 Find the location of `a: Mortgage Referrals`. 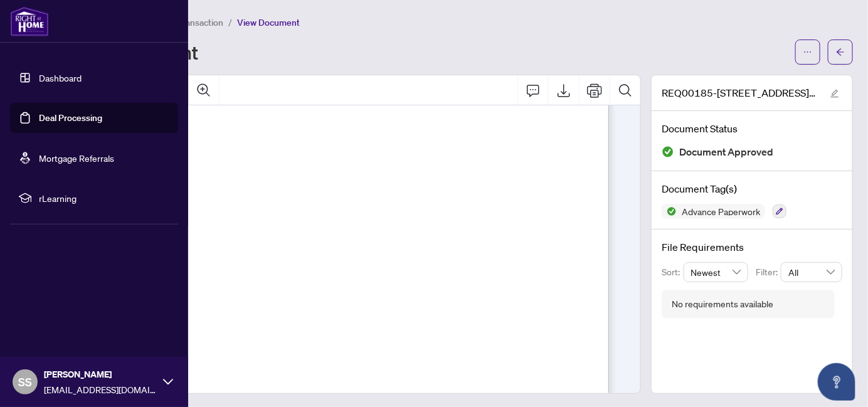

a: Mortgage Referrals is located at coordinates (77, 158).